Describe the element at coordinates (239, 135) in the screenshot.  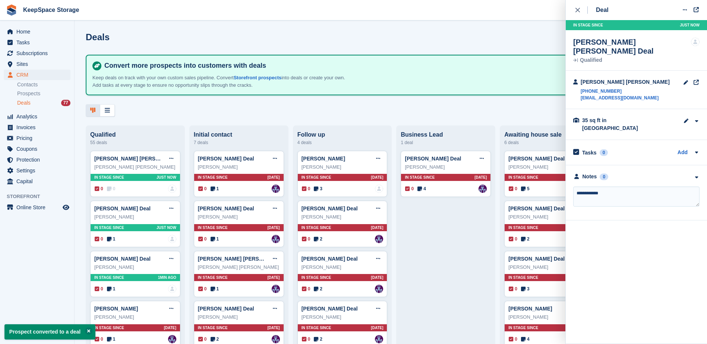
I see `div: Initial contact` at that location.